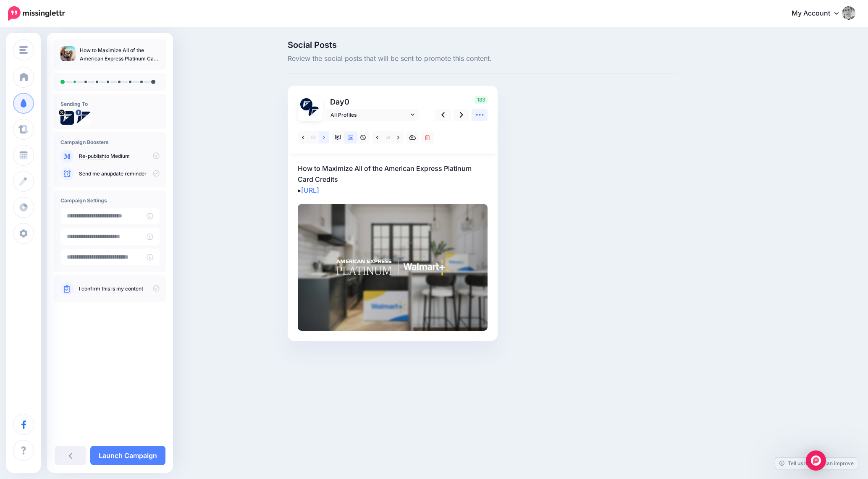  I want to click on p: to Medium, so click(119, 156).